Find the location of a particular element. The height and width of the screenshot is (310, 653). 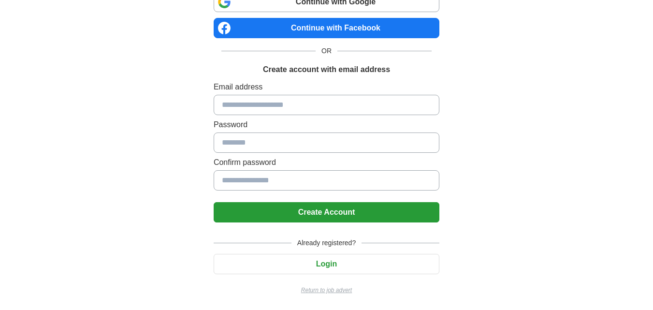

a: Return to job advert is located at coordinates (326, 290).